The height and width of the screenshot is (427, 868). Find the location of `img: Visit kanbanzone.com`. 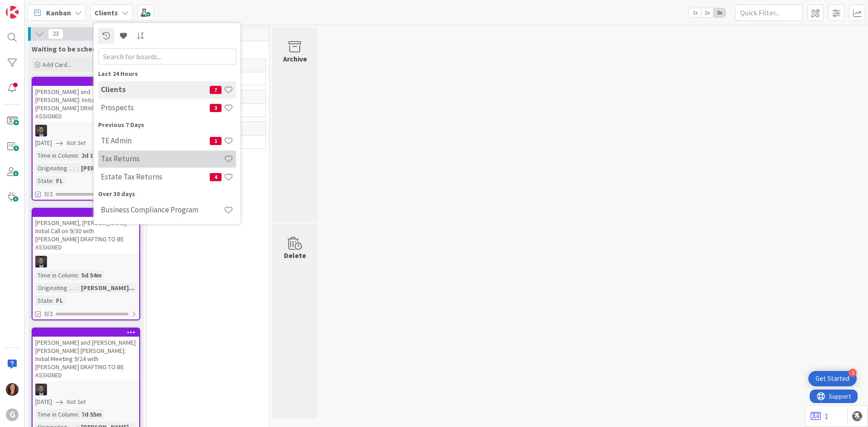

img: Visit kanbanzone.com is located at coordinates (12, 12).